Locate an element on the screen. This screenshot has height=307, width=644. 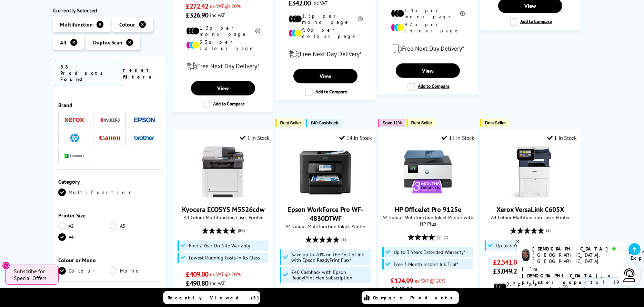
a: Kyocera is located at coordinates (110, 120).